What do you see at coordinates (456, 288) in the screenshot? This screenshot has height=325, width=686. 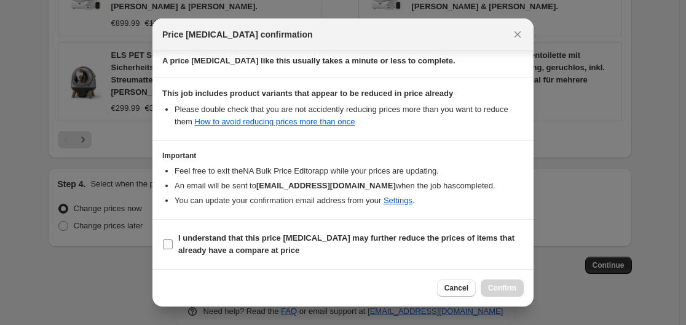 I see `span: Cancel` at bounding box center [456, 288].